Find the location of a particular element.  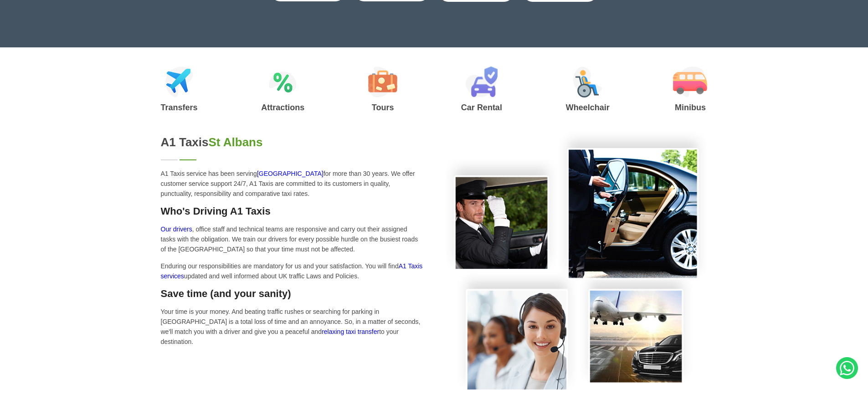

img: Airport Transfers is located at coordinates (180, 82).